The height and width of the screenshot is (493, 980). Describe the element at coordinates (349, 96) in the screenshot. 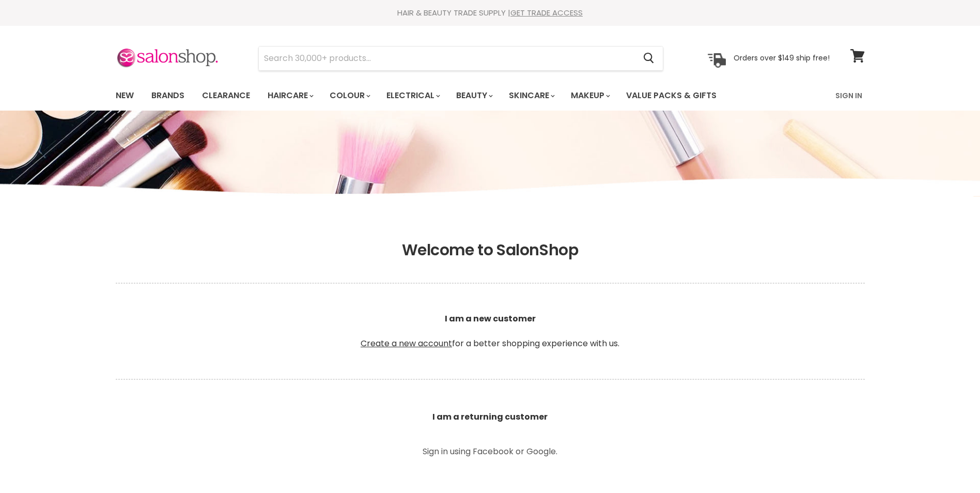

I see `a: Colour` at that location.